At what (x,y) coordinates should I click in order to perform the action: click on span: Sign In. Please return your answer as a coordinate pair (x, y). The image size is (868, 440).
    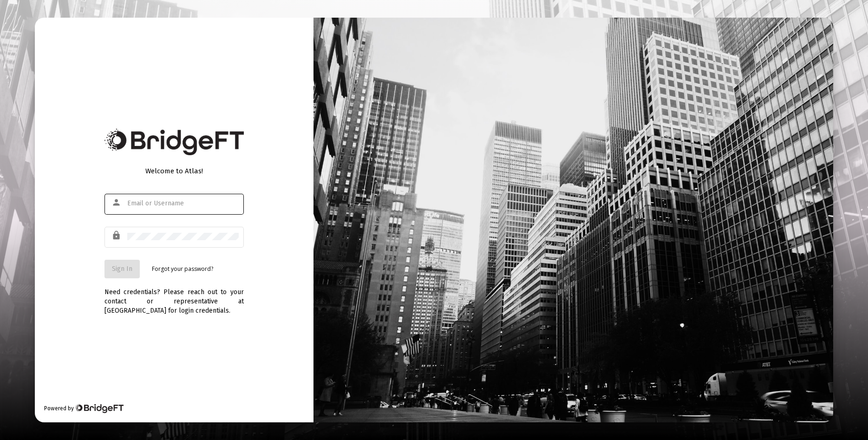
    Looking at the image, I should click on (122, 268).